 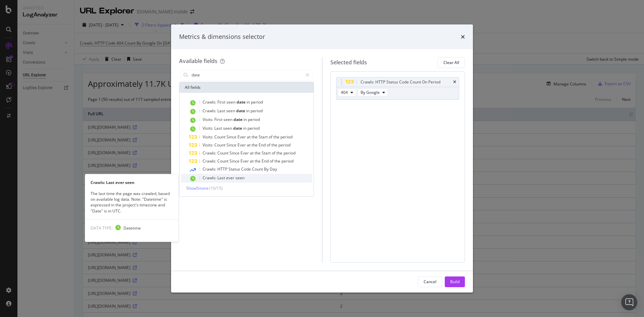 I want to click on span: HTTP, so click(x=223, y=169).